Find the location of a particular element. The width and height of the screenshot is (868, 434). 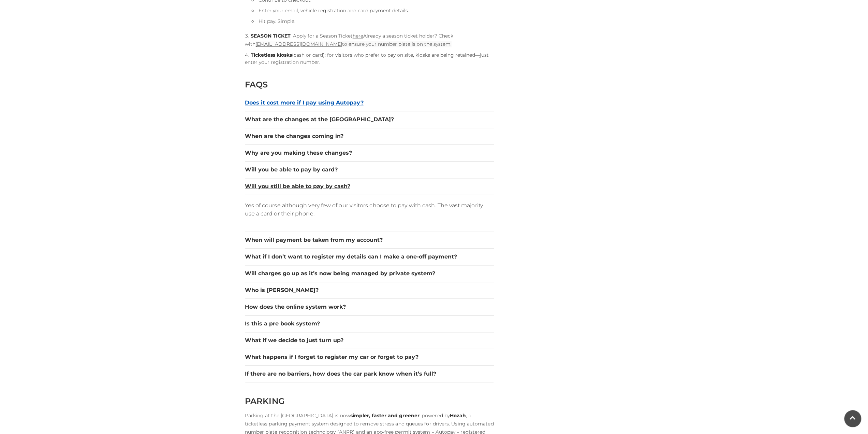

li: (cash or card): for visitors who prefer to pay on site, kiosks are being retained—just enter your... is located at coordinates (369, 59).